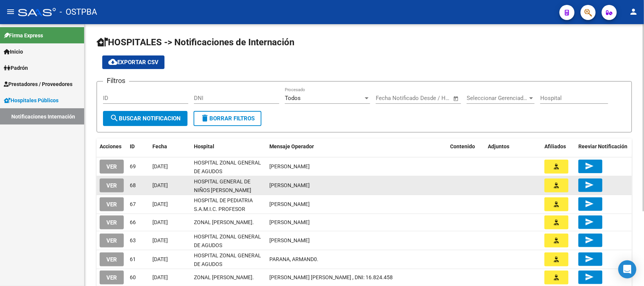  I want to click on span: Borrar Filtros, so click(228, 119).